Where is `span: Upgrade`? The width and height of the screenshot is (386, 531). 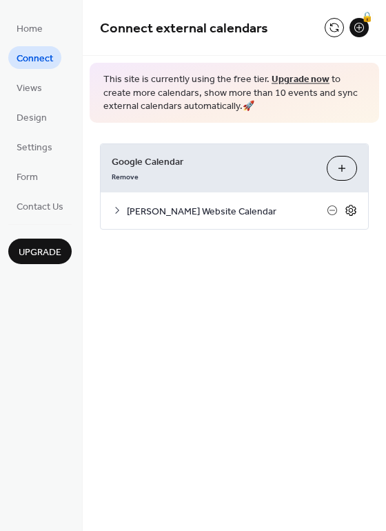 span: Upgrade is located at coordinates (40, 252).